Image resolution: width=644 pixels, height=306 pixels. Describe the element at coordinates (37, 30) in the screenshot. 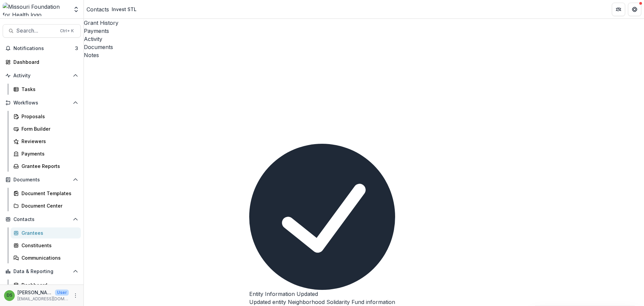

I see `span: Search...` at that location.